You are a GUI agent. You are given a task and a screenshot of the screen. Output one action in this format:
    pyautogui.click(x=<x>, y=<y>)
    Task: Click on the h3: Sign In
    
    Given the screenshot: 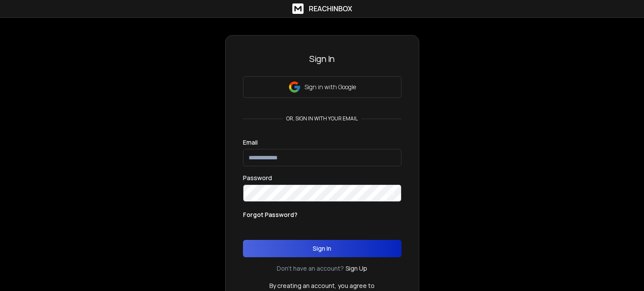 What is the action you would take?
    pyautogui.click(x=322, y=59)
    